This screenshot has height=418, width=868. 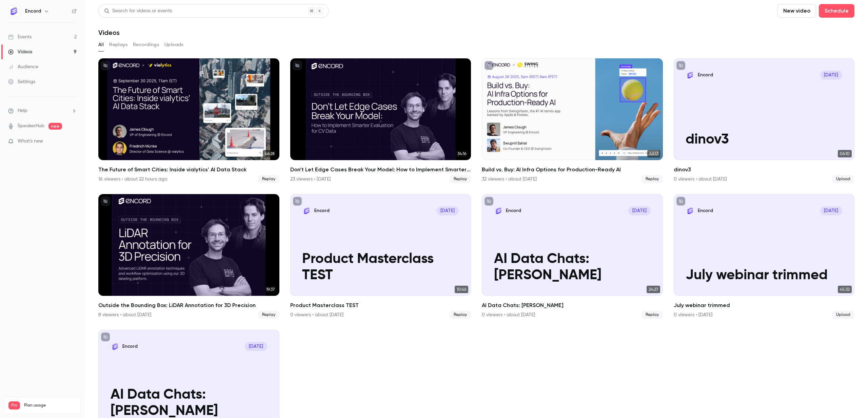 What do you see at coordinates (115, 347) in the screenshot?
I see `img: AI Data Chats: Martine Wauben` at bounding box center [115, 347].